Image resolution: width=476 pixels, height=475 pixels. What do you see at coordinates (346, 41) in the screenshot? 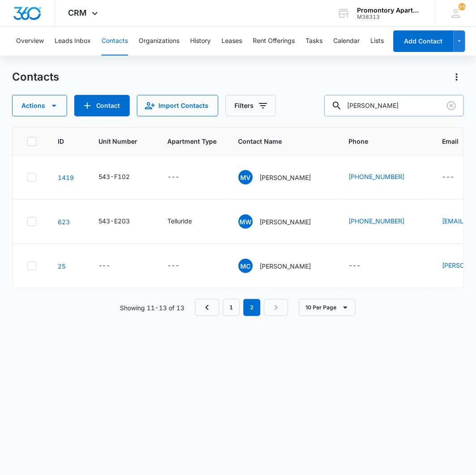
I see `button: Calendar` at bounding box center [346, 41].